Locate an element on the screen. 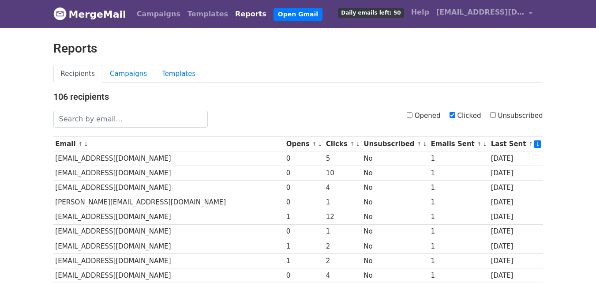  a: Open Gmail is located at coordinates (298, 14).